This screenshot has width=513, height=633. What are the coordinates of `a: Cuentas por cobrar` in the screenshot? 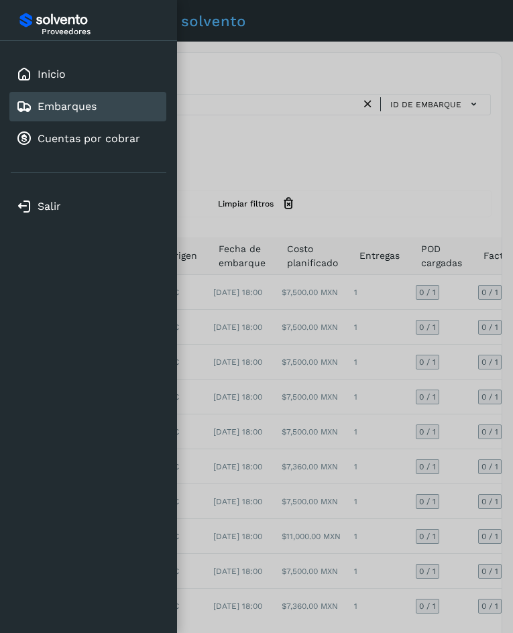 It's located at (89, 138).